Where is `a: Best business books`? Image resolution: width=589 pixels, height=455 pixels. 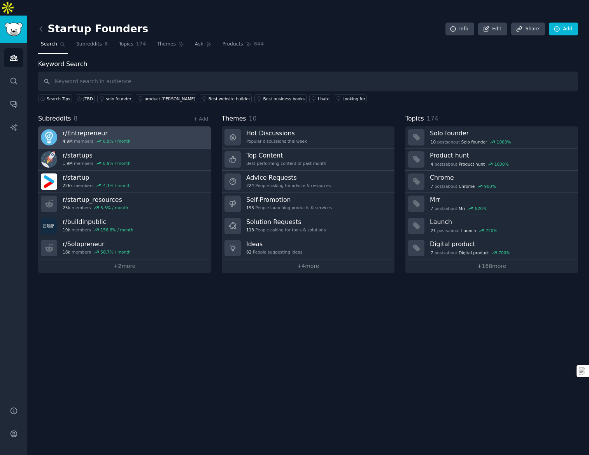
a: Best business books is located at coordinates (280, 98).